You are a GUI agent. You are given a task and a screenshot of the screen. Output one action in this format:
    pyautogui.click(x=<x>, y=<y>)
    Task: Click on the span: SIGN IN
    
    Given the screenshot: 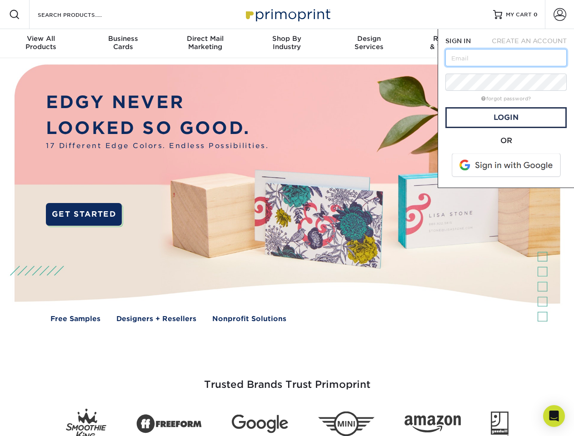 What is the action you would take?
    pyautogui.click(x=458, y=41)
    